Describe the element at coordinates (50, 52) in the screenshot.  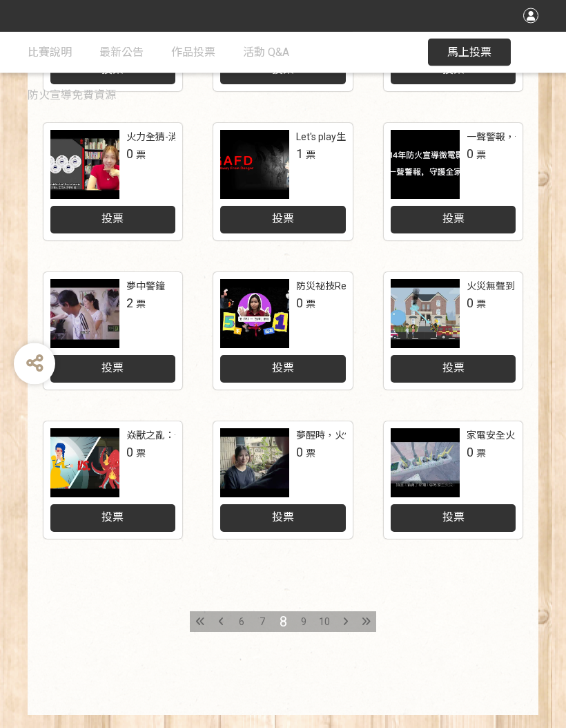
I see `span: 比賽說明` at that location.